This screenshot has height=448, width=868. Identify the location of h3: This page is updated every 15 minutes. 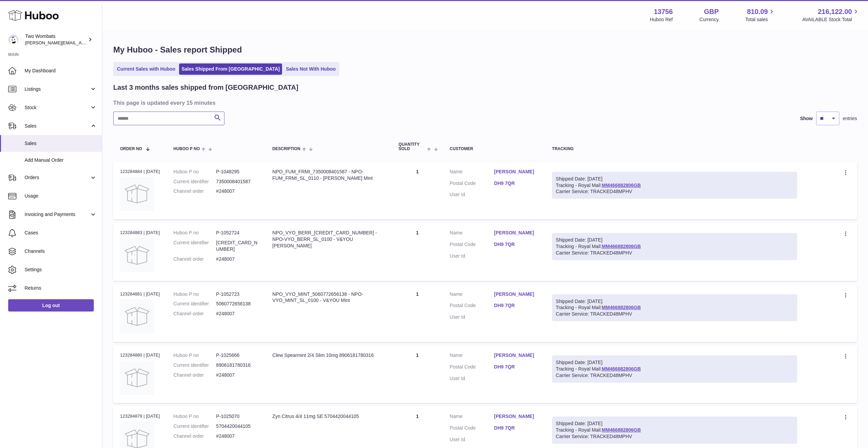
(484, 103).